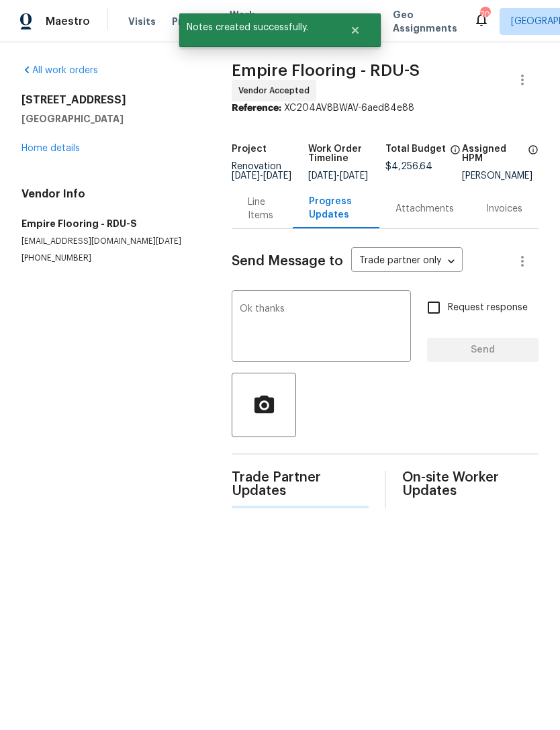 Image resolution: width=560 pixels, height=730 pixels. I want to click on span: On-site Worker Updates, so click(469, 484).